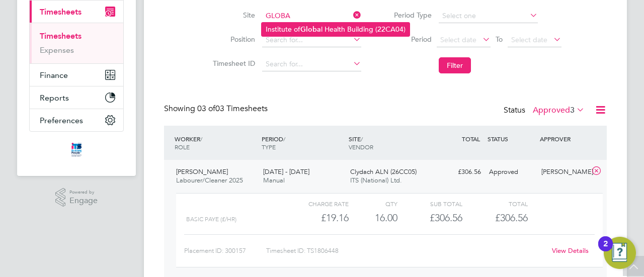 The width and height of the screenshot is (644, 277). Describe the element at coordinates (409, 39) in the screenshot. I see `label: Period` at that location.